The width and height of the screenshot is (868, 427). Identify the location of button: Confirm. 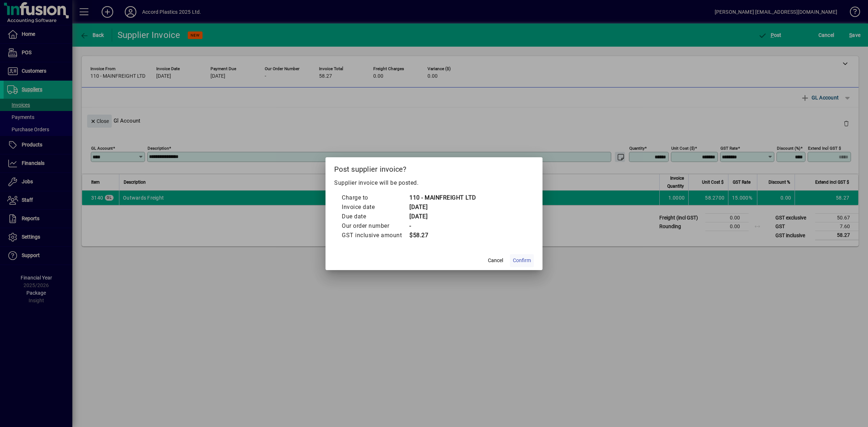
(522, 261).